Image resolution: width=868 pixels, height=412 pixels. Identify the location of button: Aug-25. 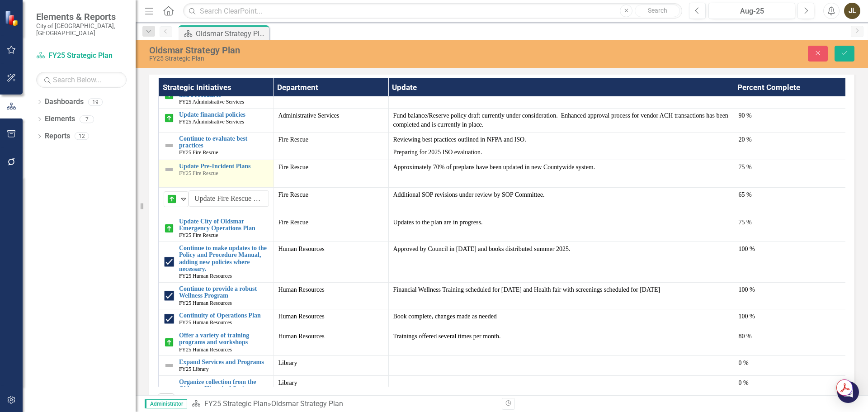
(752, 11).